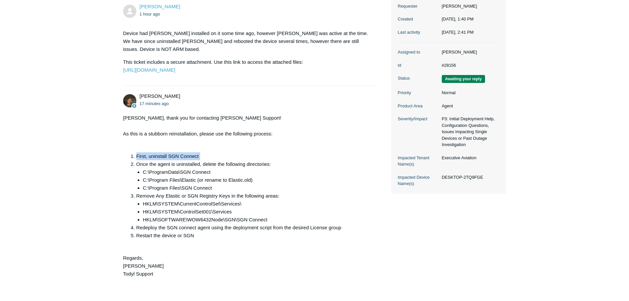  What do you see at coordinates (463, 79) in the screenshot?
I see `span: We are waiting for you to respond` at bounding box center [463, 79].